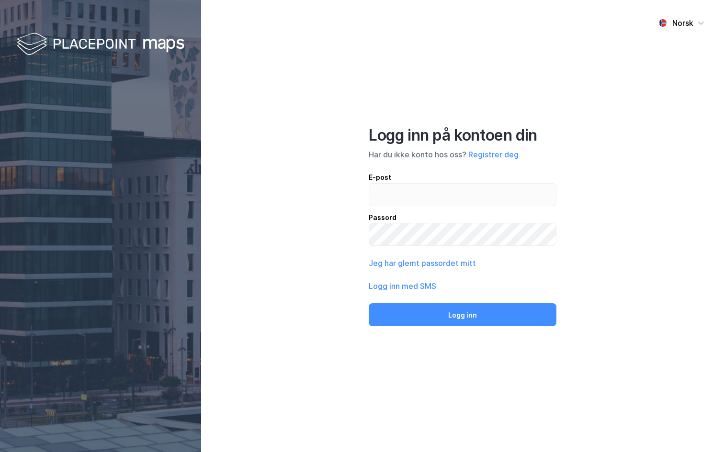 The width and height of the screenshot is (724, 452). I want to click on div: Passord, so click(462, 218).